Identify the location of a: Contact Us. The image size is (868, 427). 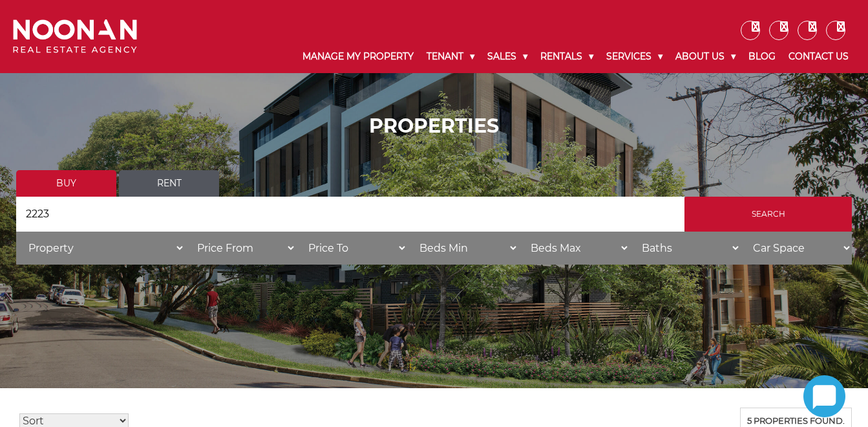
(818, 56).